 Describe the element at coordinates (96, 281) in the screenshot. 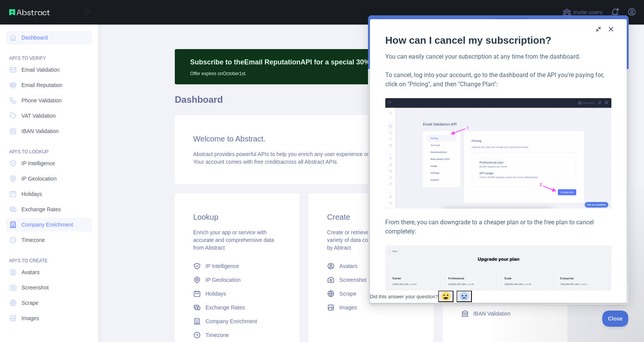

I see `button: Send feedback: No. For "Did this answer your question?"` at that location.